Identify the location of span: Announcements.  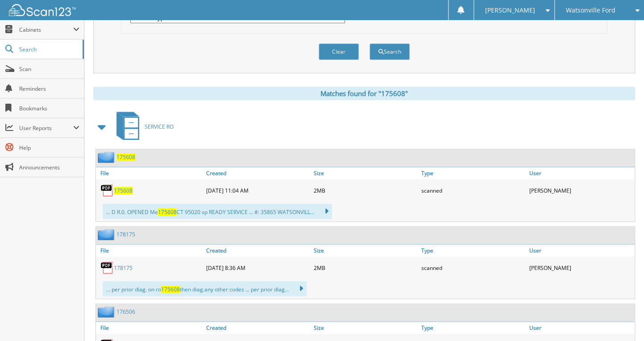
(49, 167).